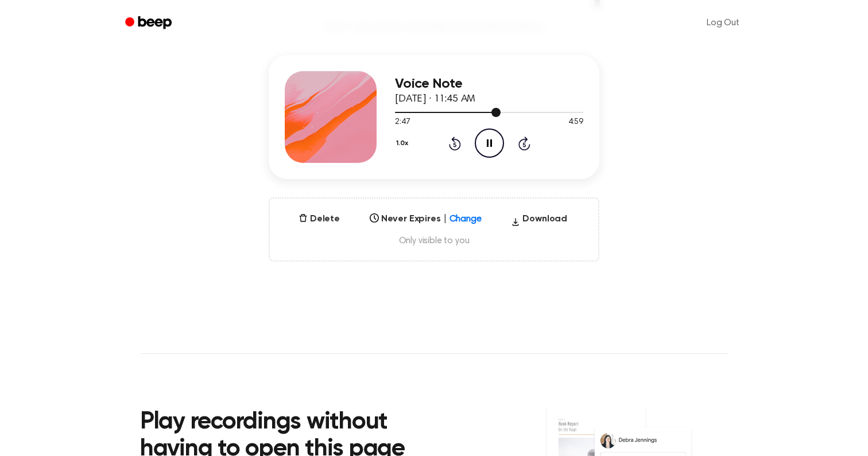 This screenshot has width=868, height=456. I want to click on button: 1.0x, so click(404, 144).